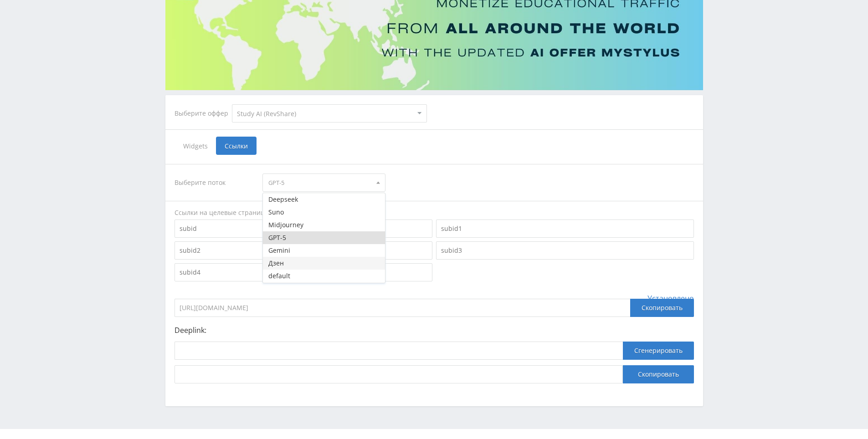  Describe the element at coordinates (236, 146) in the screenshot. I see `span: Ссылки` at that location.